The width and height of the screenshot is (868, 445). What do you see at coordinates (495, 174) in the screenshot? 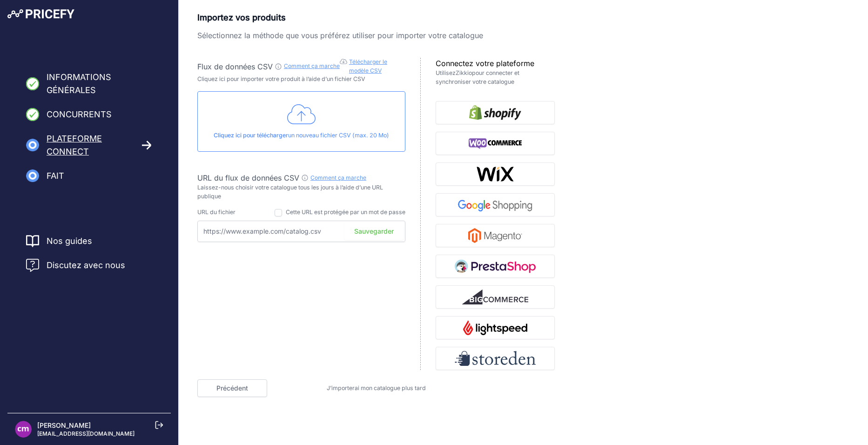
I see `img: Wix` at bounding box center [495, 174].